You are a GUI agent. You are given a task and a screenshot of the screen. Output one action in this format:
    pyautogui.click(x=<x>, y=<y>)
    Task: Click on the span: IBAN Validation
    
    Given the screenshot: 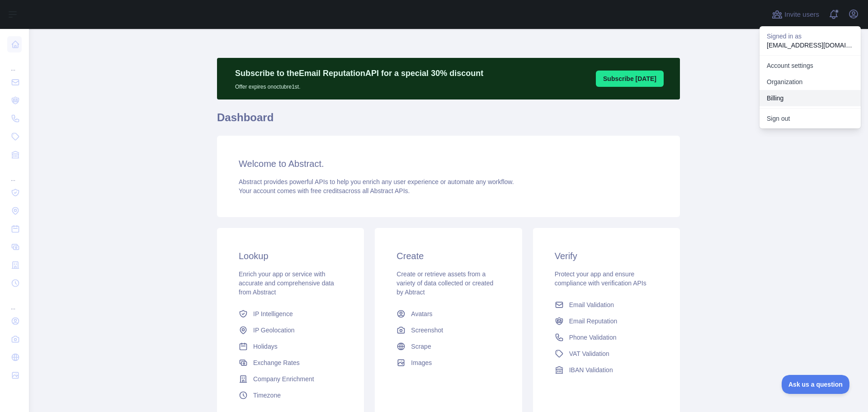 What is the action you would take?
    pyautogui.click(x=590, y=370)
    